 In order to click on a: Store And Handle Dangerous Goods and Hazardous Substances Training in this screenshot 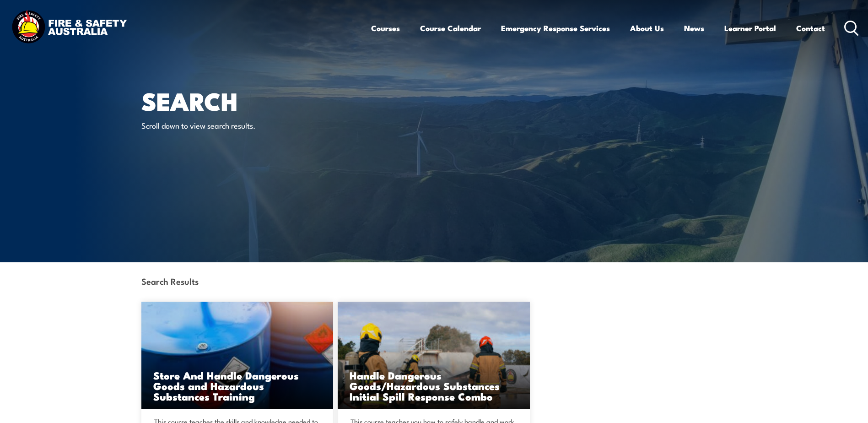, I will do `click(237, 355)`.